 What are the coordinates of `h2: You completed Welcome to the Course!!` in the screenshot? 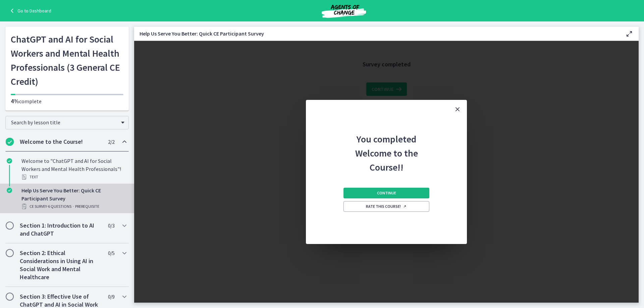 It's located at (387, 146).